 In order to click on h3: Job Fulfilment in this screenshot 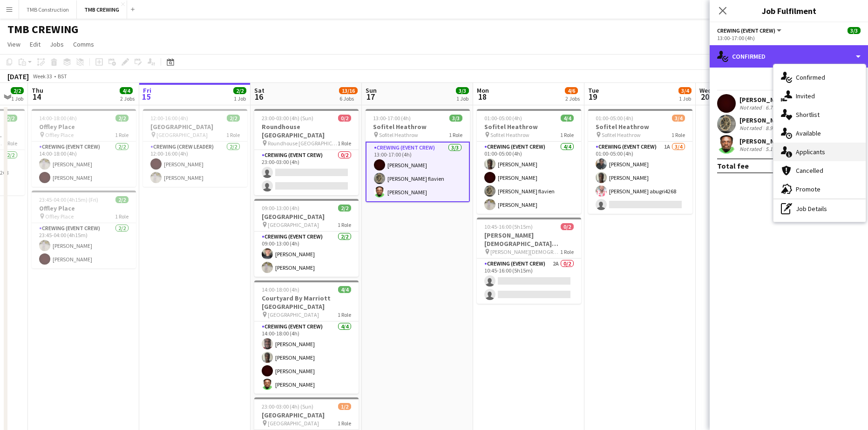, I will do `click(789, 11)`.